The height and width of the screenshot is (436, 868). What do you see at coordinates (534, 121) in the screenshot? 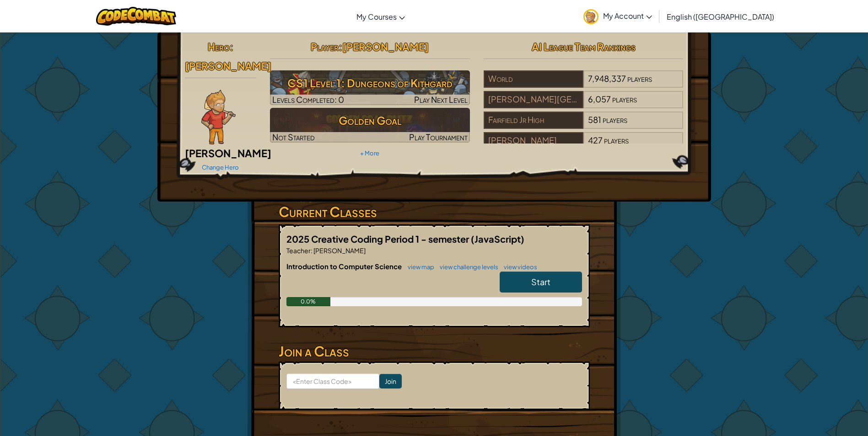
I see `div: Fairfield Jr High` at bounding box center [534, 121].